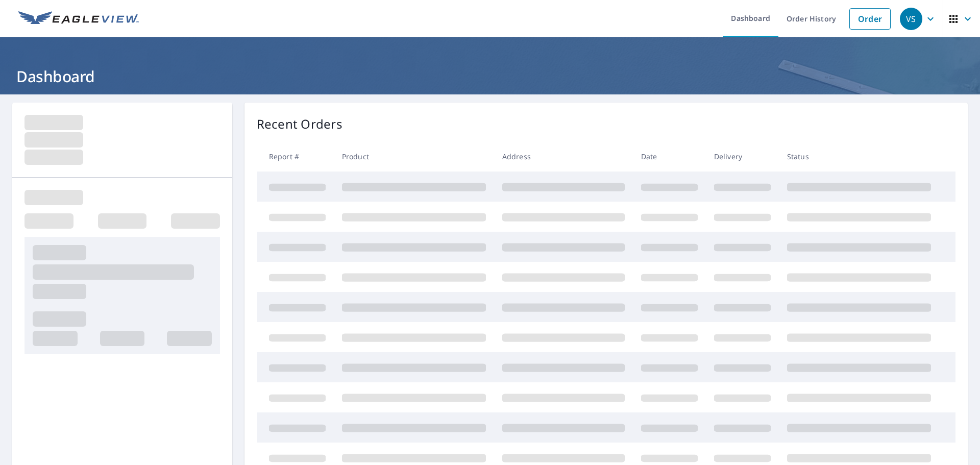 This screenshot has width=980, height=465. What do you see at coordinates (911, 19) in the screenshot?
I see `div: VS` at bounding box center [911, 19].